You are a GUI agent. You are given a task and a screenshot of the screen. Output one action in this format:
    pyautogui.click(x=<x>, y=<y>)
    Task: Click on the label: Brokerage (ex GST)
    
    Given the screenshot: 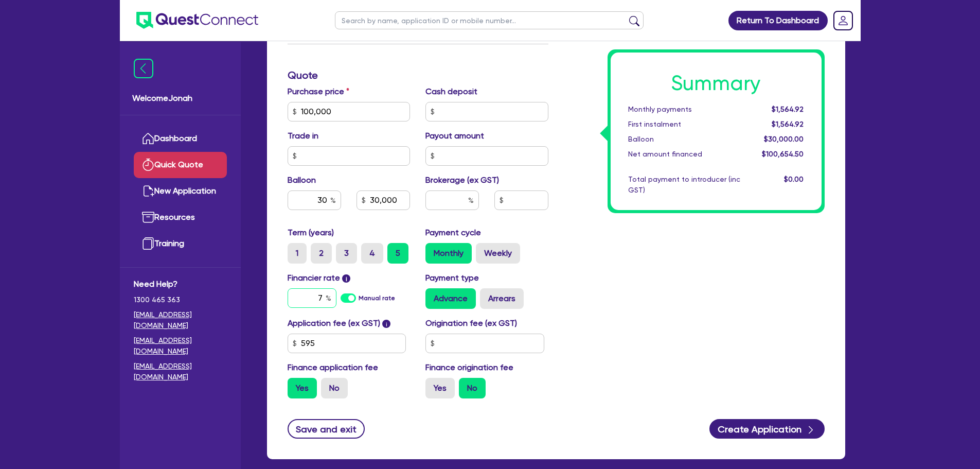 What is the action you would take?
    pyautogui.click(x=462, y=180)
    